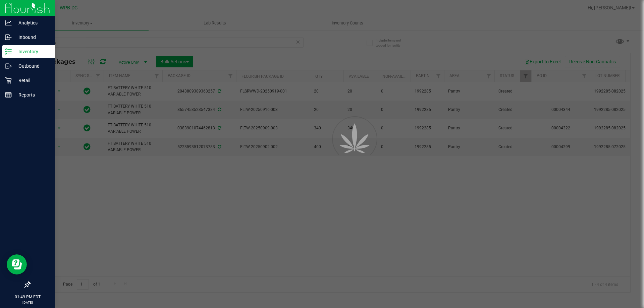 The image size is (644, 308). What do you see at coordinates (32, 95) in the screenshot?
I see `p: Reports` at bounding box center [32, 95].